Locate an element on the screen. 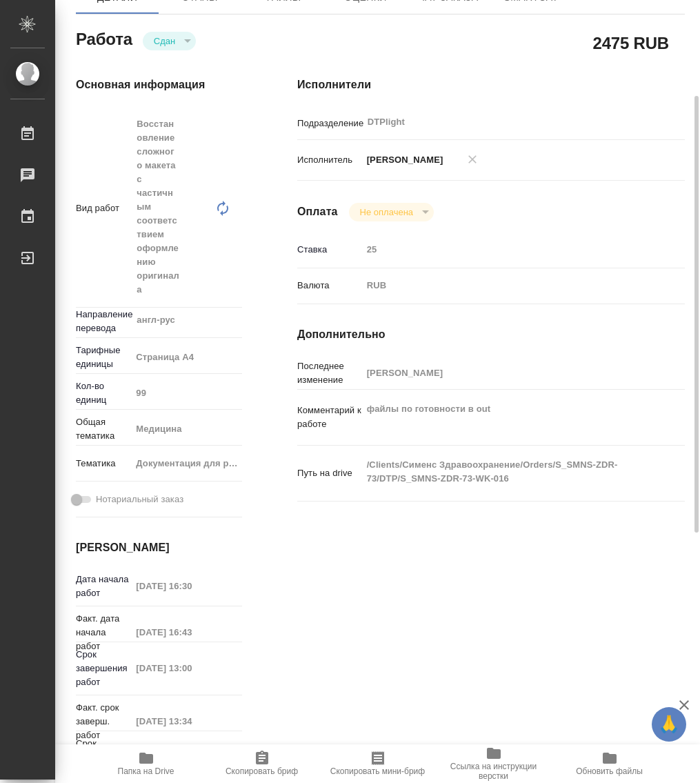 The width and height of the screenshot is (700, 783). p: Путь на drive is located at coordinates (330, 473).